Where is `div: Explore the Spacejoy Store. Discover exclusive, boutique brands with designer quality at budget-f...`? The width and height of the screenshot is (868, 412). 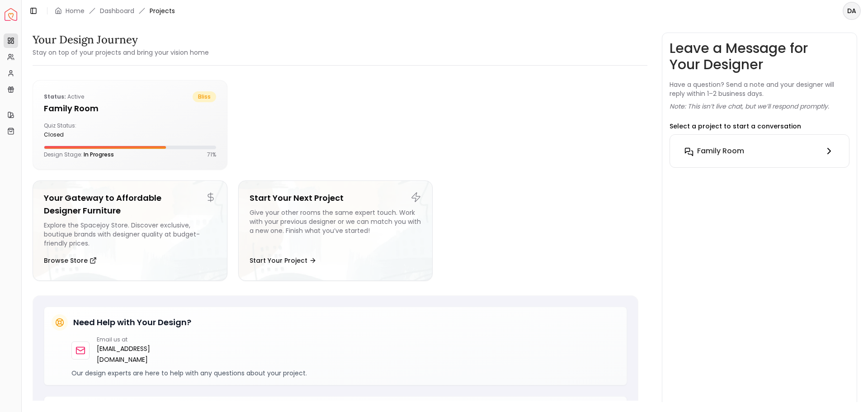 div: Explore the Spacejoy Store. Discover exclusive, boutique brands with designer quality at budget-f... is located at coordinates (130, 234).